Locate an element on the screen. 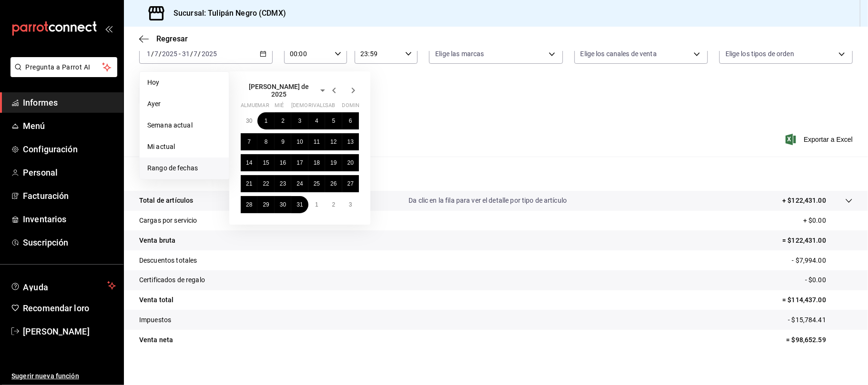 This screenshot has height=385, width=868. button: abrir_cajón_menú is located at coordinates (109, 29).